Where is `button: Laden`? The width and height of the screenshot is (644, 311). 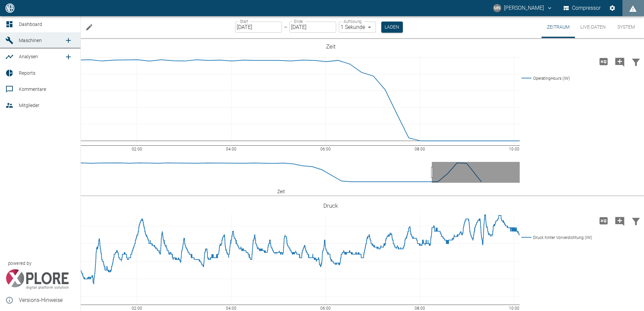 button: Laden is located at coordinates (392, 27).